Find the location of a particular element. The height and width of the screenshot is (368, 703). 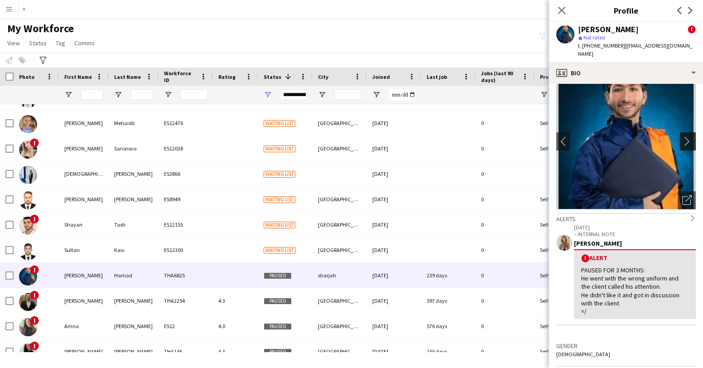

app-action-btn: Advanced filters is located at coordinates (43, 60).